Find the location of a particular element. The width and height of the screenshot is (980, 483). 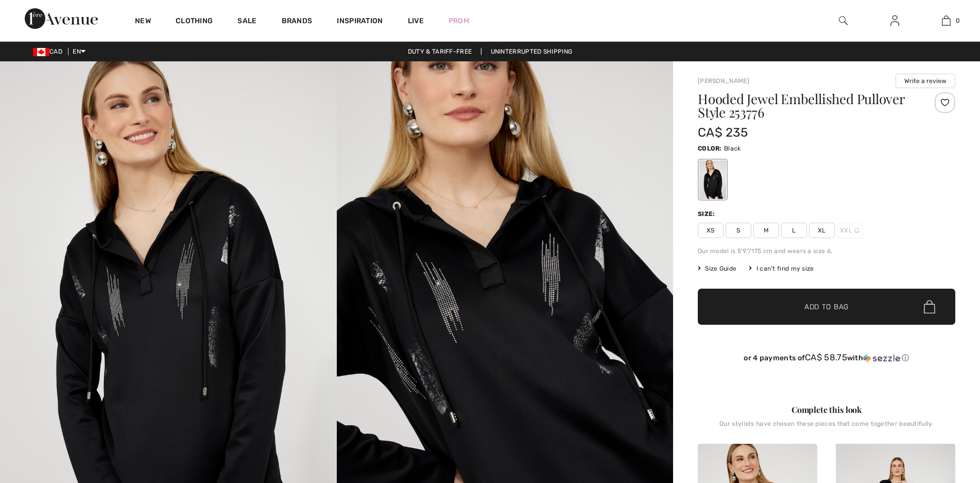

a: 1ère Avenue is located at coordinates (62, 18).